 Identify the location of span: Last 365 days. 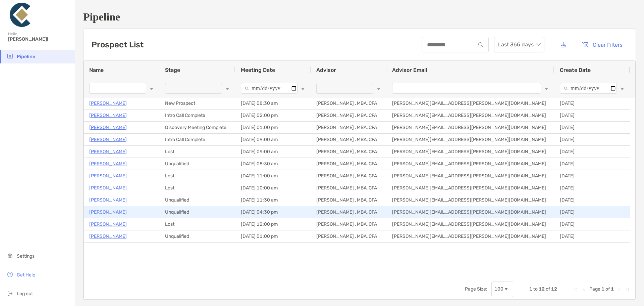
(519, 45).